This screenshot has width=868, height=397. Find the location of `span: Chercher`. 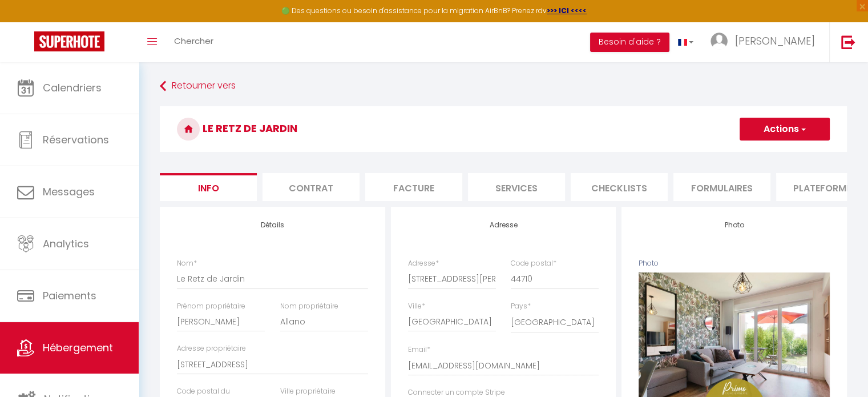

span: Chercher is located at coordinates (194, 40).